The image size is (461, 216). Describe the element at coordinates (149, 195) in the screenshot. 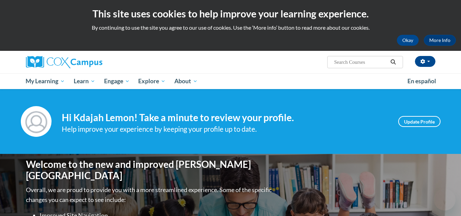

I see `p: Overall, we are proud to provide you with a more streamlined experience. Some of the specific cha...` at that location.